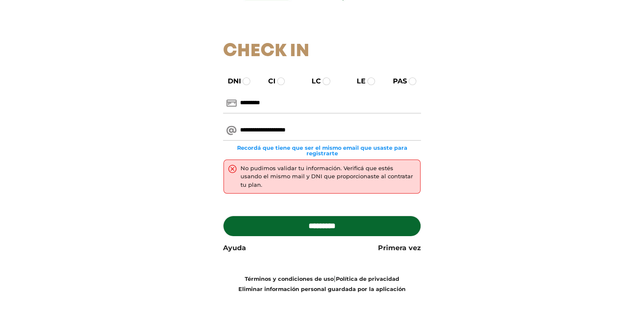 The width and height of the screenshot is (644, 314). Describe the element at coordinates (312, 81) in the screenshot. I see `label: LC` at that location.